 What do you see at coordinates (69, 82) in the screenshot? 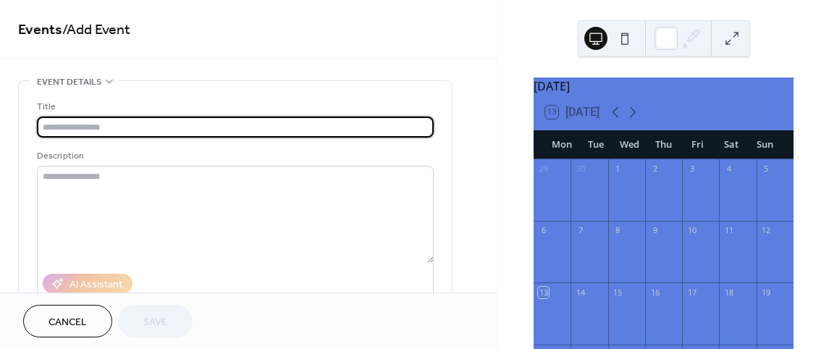
I see `span: Event details` at bounding box center [69, 82].